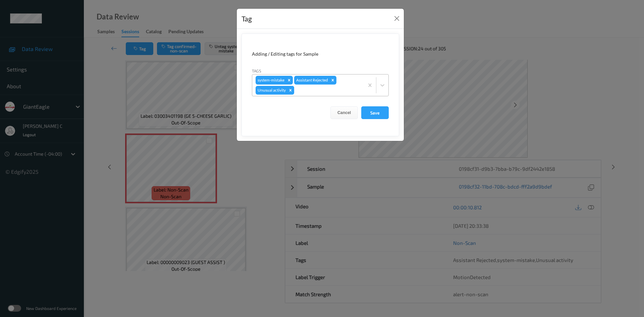  Describe the element at coordinates (333, 80) in the screenshot. I see `div: Remove Assistant Rejected` at that location.